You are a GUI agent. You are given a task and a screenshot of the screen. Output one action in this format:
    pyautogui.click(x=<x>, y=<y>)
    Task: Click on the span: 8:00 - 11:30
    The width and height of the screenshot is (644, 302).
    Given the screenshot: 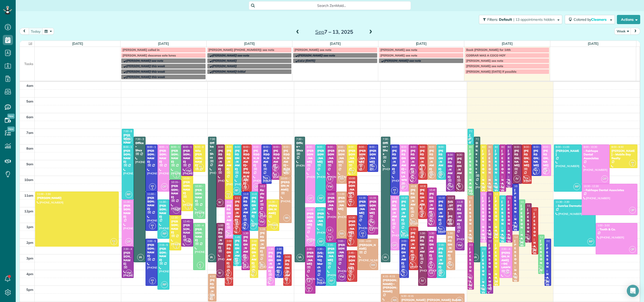 What is the action you would take?
    pyautogui.click(x=130, y=147)
    